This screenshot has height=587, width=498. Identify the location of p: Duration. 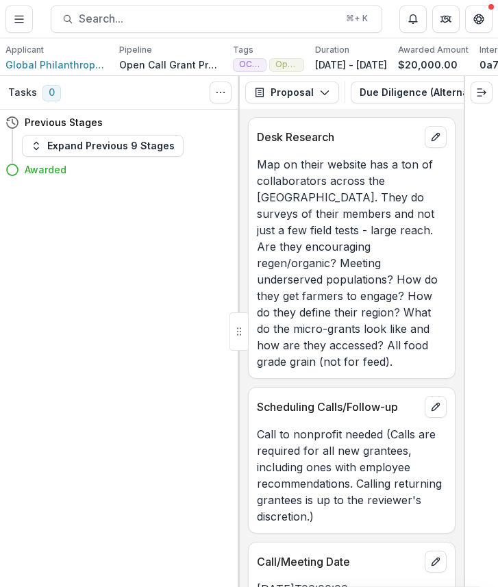
(332, 50).